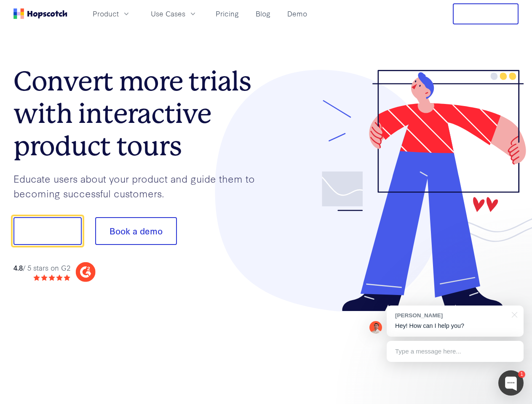  Describe the element at coordinates (486, 14) in the screenshot. I see `button: Free Trial` at that location.